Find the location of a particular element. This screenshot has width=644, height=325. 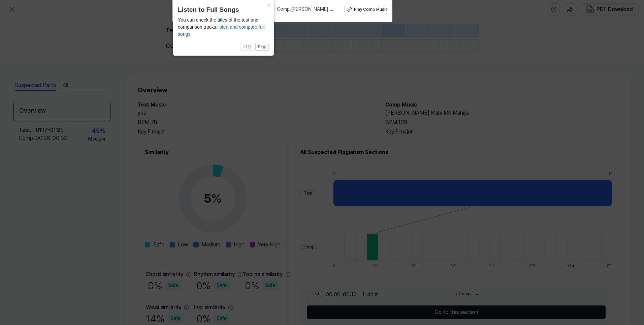

div: You can check the titles of the test and comparison tracks, is located at coordinates (223, 27).